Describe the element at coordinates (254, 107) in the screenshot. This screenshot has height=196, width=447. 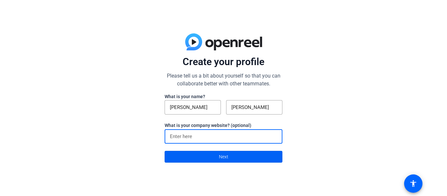
I see `input: Last Name` at that location.